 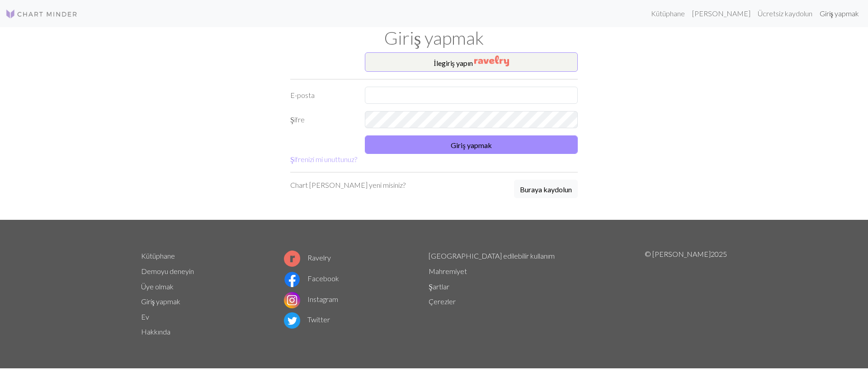 I want to click on a: Twitter, so click(x=307, y=319).